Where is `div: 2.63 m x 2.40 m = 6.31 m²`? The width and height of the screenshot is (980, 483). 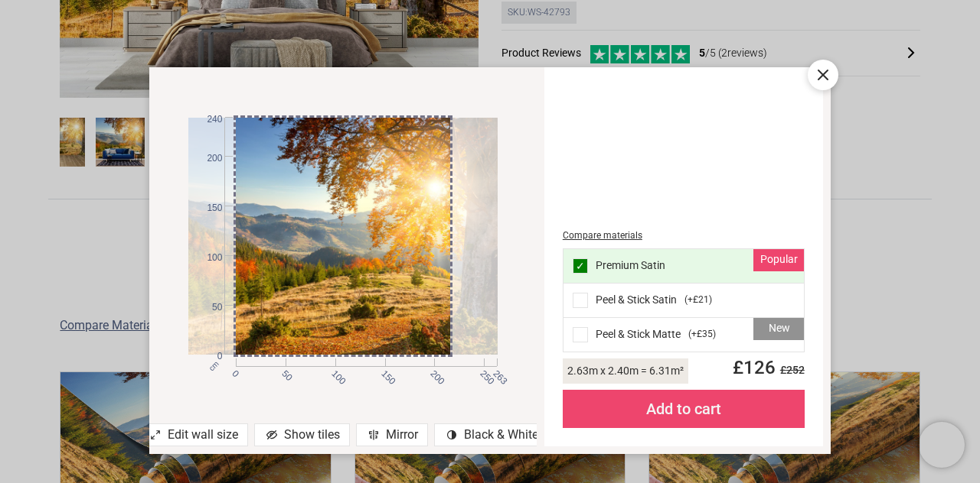 div: 2.63 m x 2.40 m = 6.31 m² is located at coordinates (626, 371).